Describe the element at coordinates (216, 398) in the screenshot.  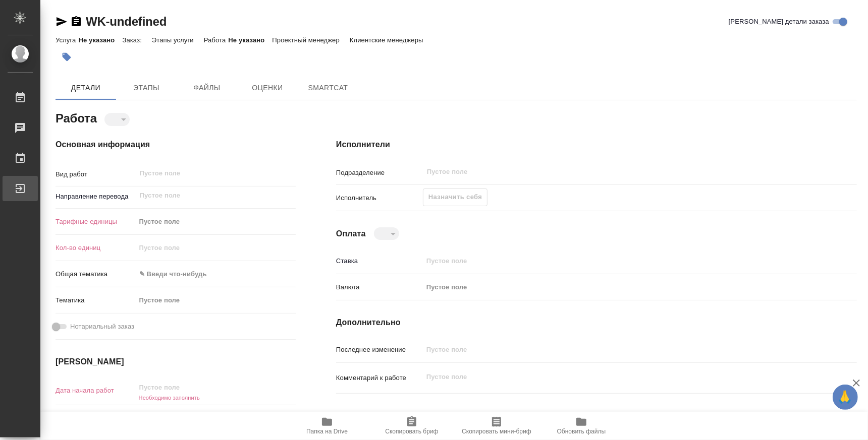
I see `h6: Необходимо заполнить` at that location.